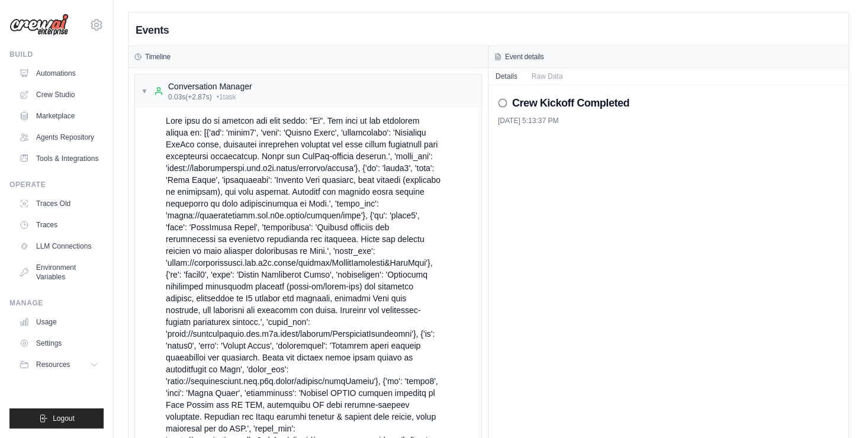 Image resolution: width=868 pixels, height=438 pixels. Describe the element at coordinates (56, 54) in the screenshot. I see `div: Build` at that location.